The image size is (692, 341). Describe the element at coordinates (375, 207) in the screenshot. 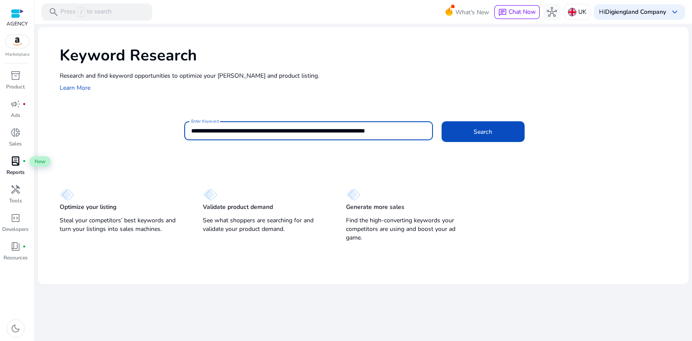

I see `p: Generate more sales` at that location.